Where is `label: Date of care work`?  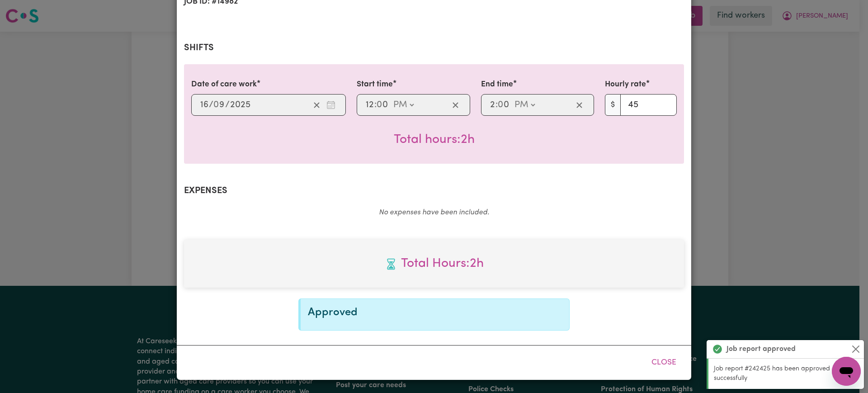 label: Date of care work is located at coordinates (224, 85).